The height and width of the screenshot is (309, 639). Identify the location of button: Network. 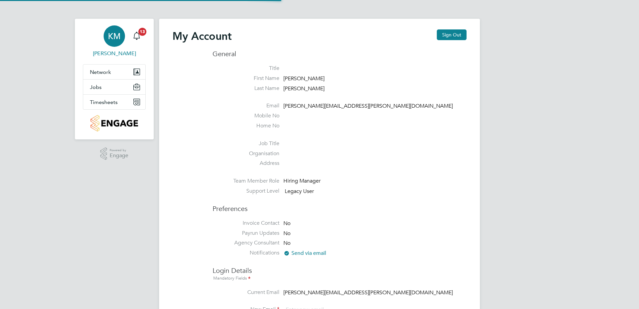
(114, 72).